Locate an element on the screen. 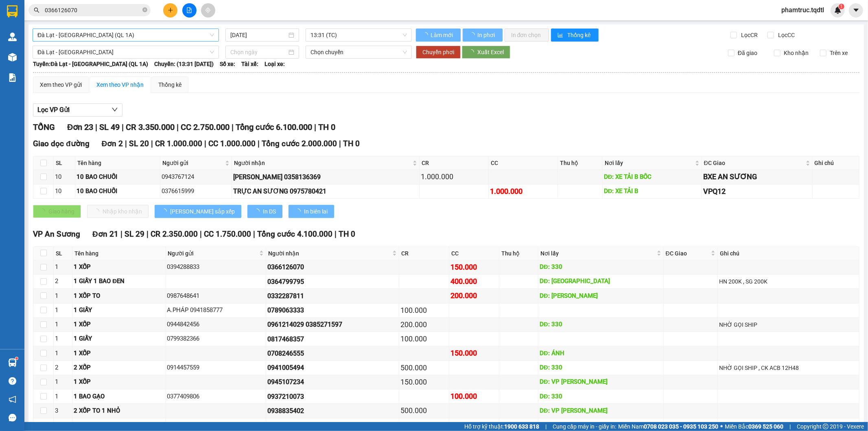  div: 0941005494 is located at coordinates (332, 368).